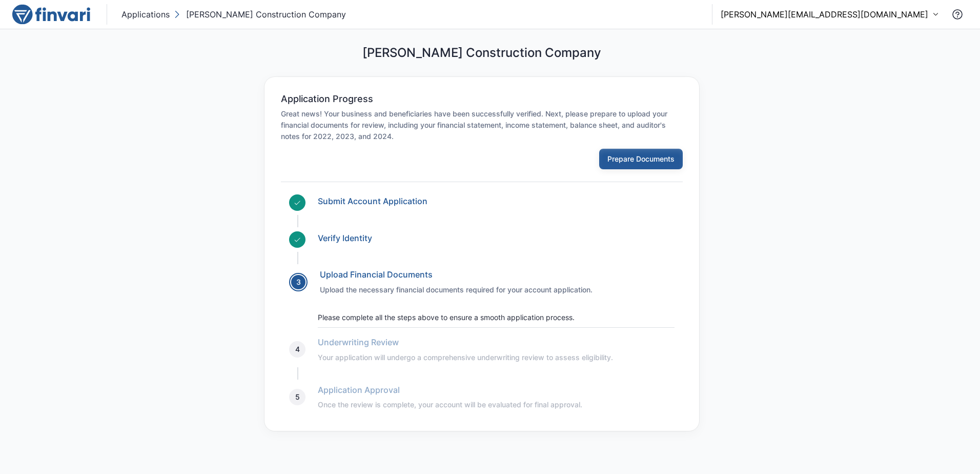  I want to click on div: 3, so click(298, 282).